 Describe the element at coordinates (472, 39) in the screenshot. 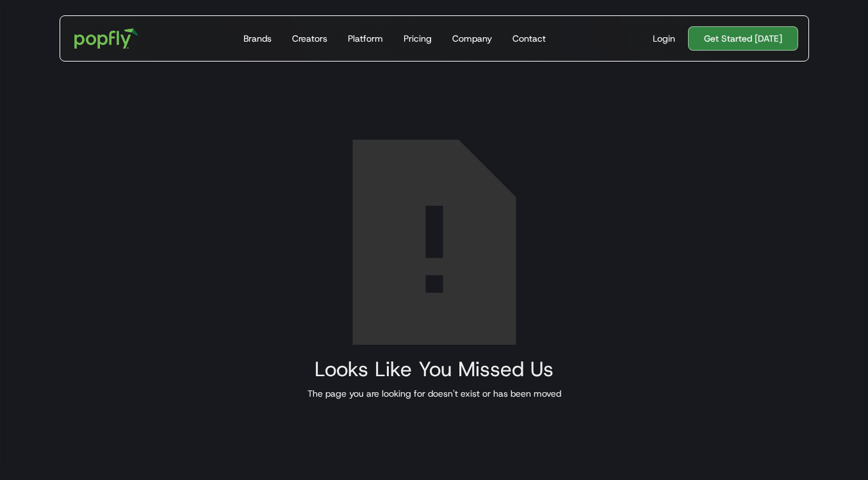

I see `div: Company` at that location.